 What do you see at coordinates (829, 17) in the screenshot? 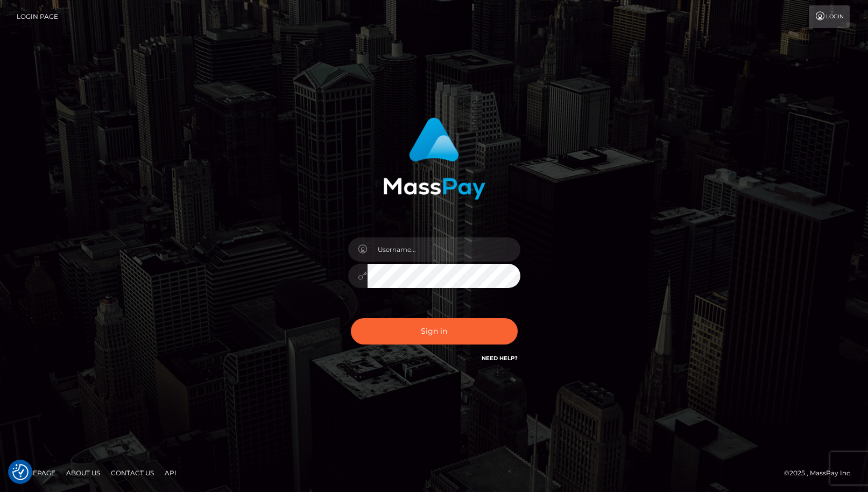
I see `a: Login` at bounding box center [829, 17].